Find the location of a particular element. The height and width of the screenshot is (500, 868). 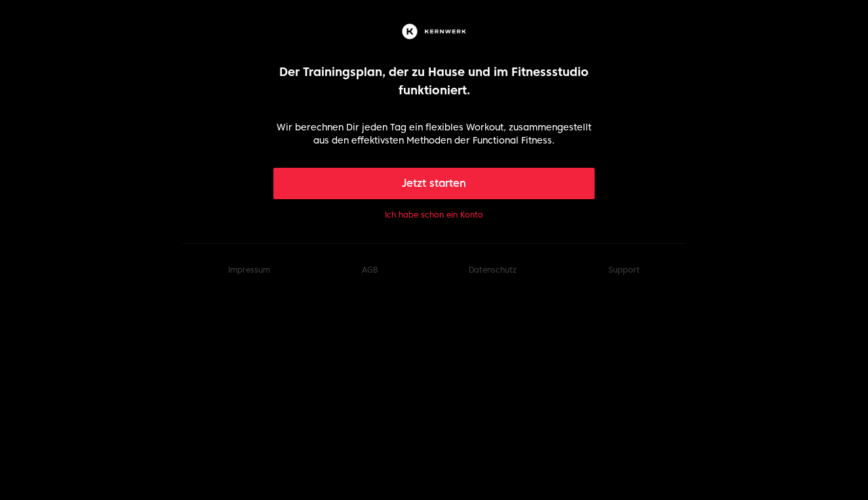

a: AGB is located at coordinates (369, 270).